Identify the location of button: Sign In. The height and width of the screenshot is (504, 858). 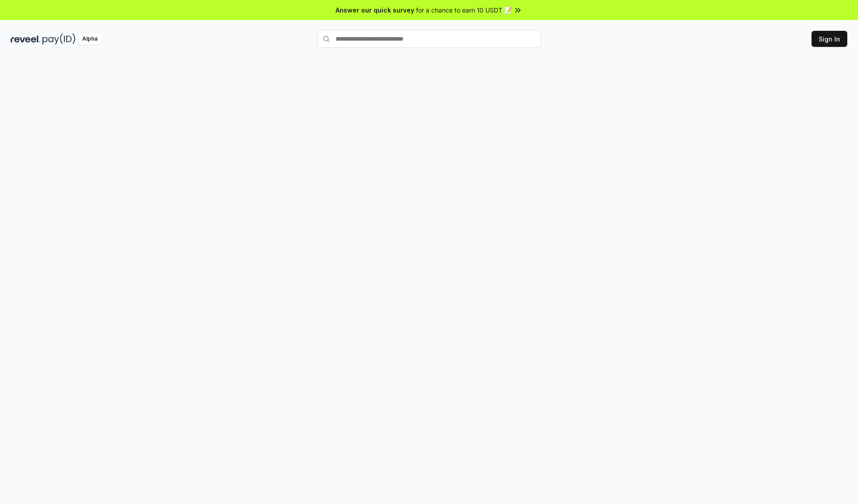
(829, 39).